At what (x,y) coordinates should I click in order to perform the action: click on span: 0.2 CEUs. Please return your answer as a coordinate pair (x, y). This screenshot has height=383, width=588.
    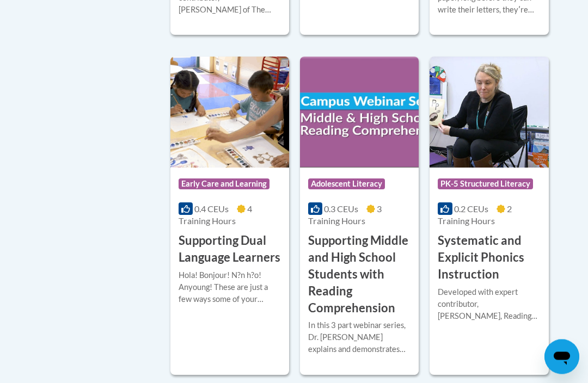
    Looking at the image, I should click on (470, 209).